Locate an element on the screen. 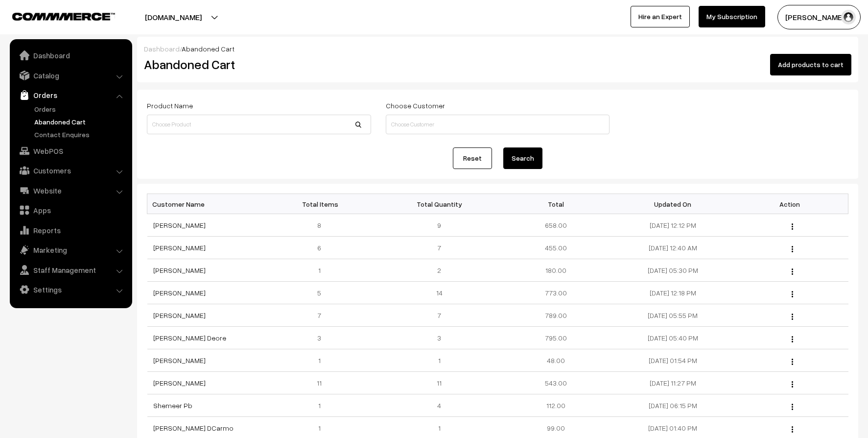 This screenshot has width=868, height=438. a: WebPOS is located at coordinates (70, 151).